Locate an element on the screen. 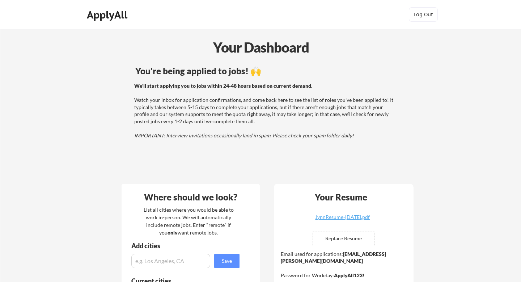 This screenshot has height=282, width=521. strong: only is located at coordinates (173, 232).